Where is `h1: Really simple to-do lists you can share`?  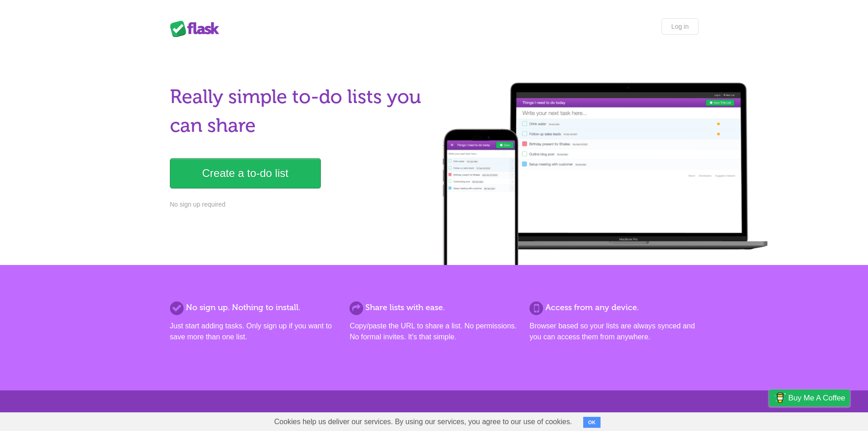 h1: Really simple to-do lists you can share is located at coordinates (300, 111).